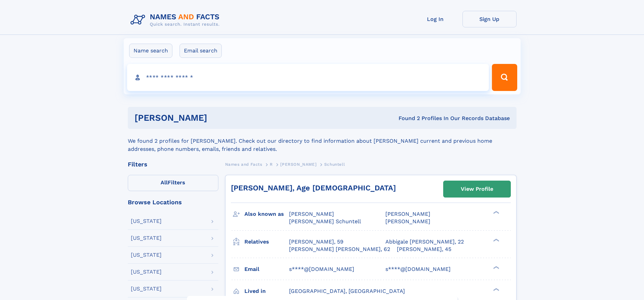  What do you see at coordinates (267, 269) in the screenshot?
I see `h3: Email` at bounding box center [267, 269].